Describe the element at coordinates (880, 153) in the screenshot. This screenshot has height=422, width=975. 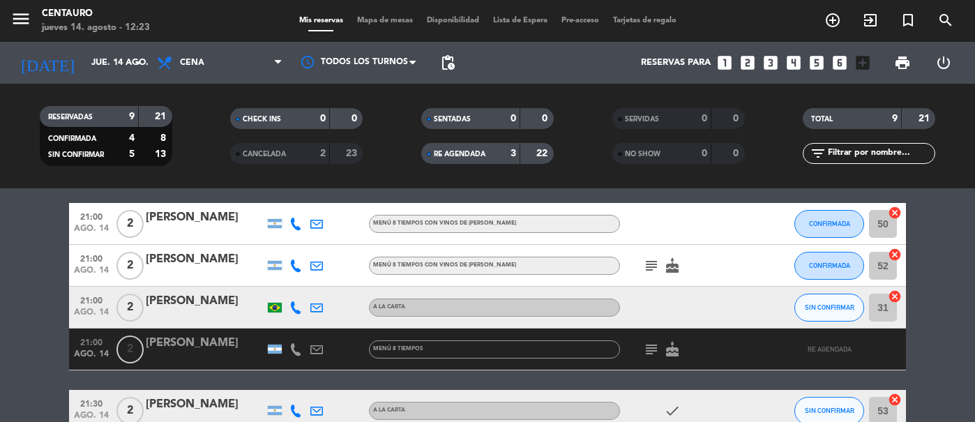
I see `input: Filtrar por nombre...` at that location.